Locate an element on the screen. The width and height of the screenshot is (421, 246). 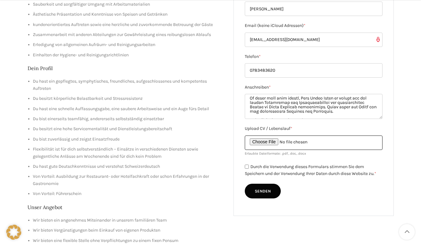
small: Erlaubte Dateiformate: .pdf, .doc, .docx is located at coordinates (275, 153).